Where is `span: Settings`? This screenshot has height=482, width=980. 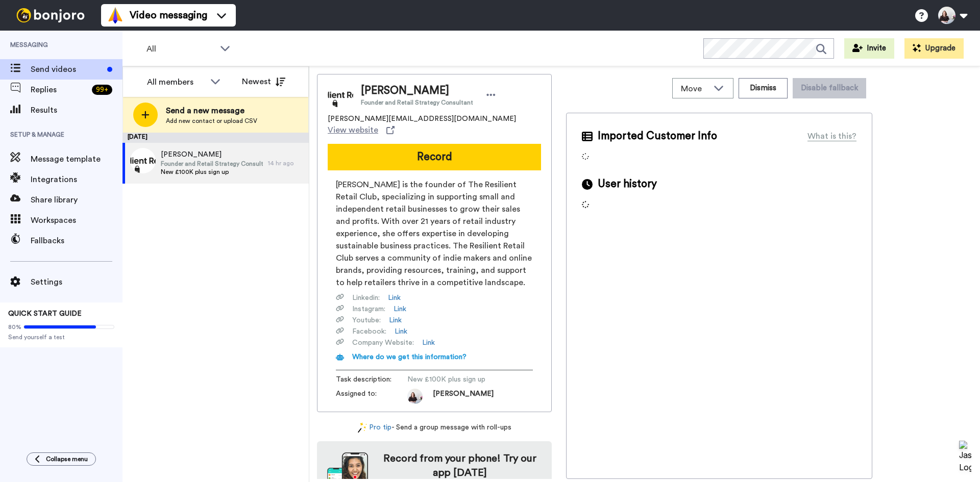 span: Settings is located at coordinates (76, 282).